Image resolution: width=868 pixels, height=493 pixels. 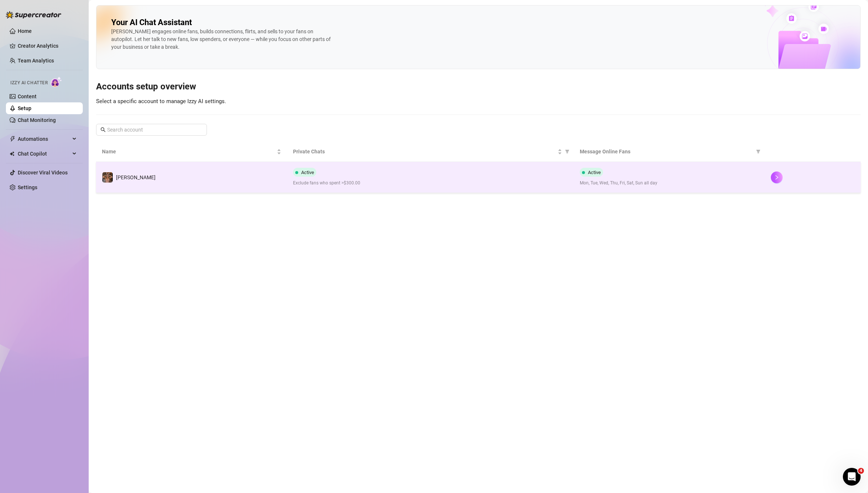 I want to click on span: Exclude fans who spent >$300.00, so click(x=430, y=183).